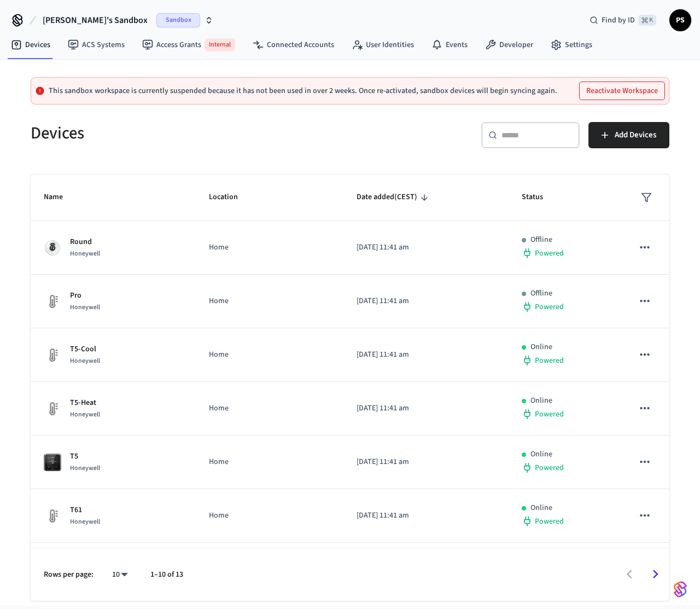  Describe the element at coordinates (655, 574) in the screenshot. I see `button: Go to next page` at that location.